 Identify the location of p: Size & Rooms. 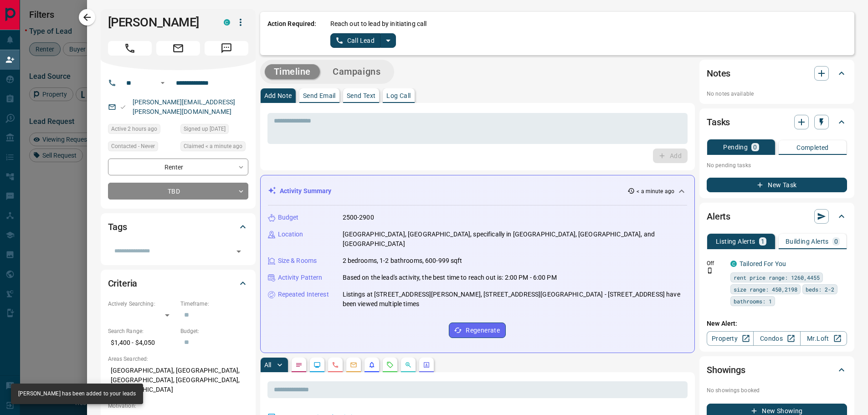
(297, 261).